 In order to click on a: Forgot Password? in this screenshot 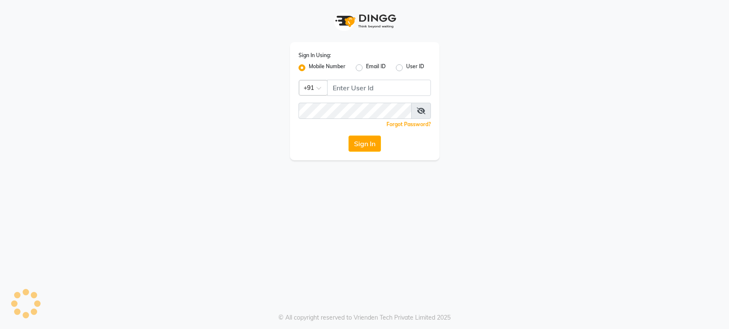, I will do `click(408, 124)`.